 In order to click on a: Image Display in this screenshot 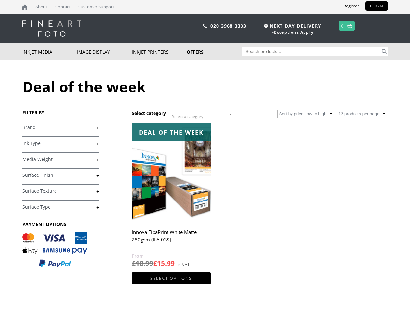, I will do `click(104, 52)`.